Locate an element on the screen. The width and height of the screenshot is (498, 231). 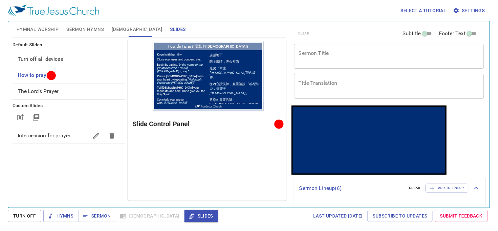
div: Intercession for prayer is located at coordinates (69, 135).